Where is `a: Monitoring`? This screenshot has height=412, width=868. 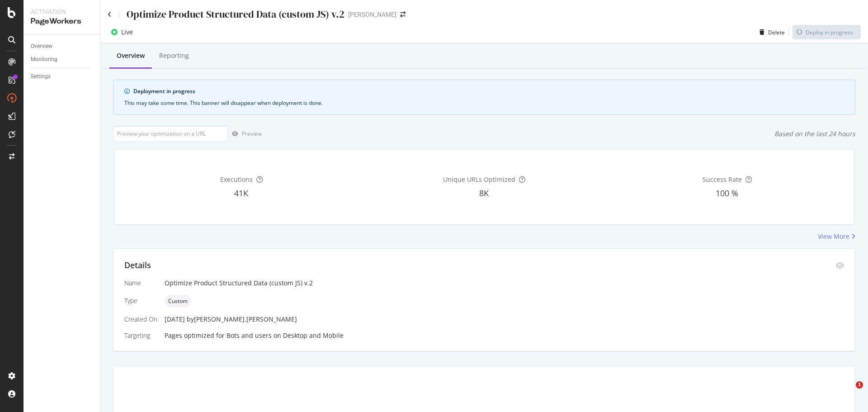 a: Monitoring is located at coordinates (62, 59).